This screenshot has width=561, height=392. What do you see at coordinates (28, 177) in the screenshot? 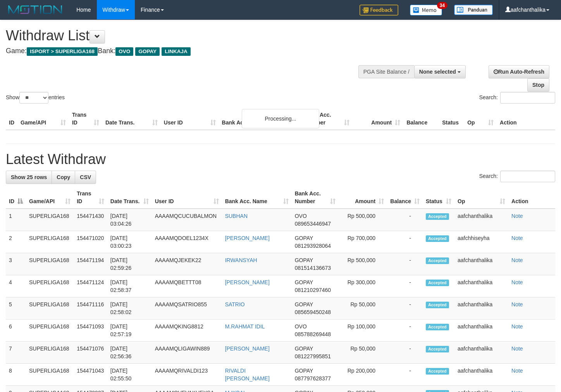
I see `span: Show 25 rows` at bounding box center [28, 177].